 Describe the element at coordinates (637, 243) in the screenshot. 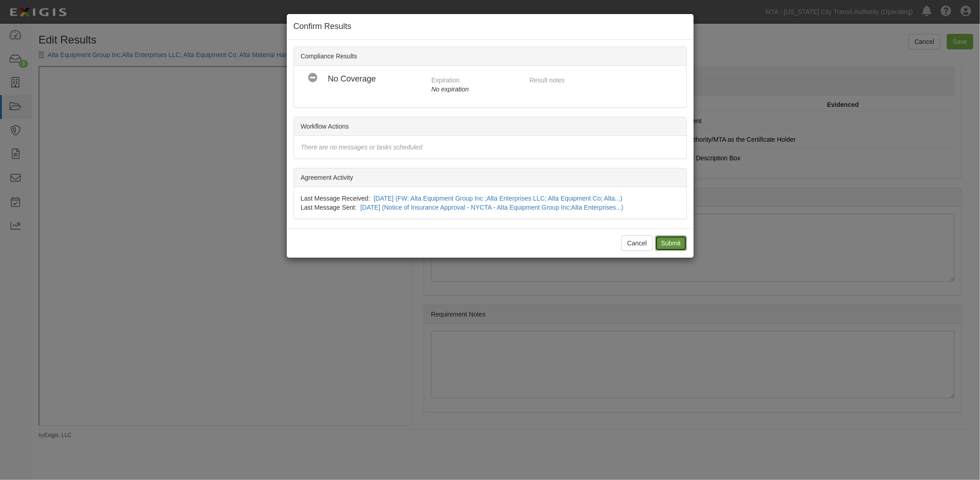

I see `button: Cancel` at that location.